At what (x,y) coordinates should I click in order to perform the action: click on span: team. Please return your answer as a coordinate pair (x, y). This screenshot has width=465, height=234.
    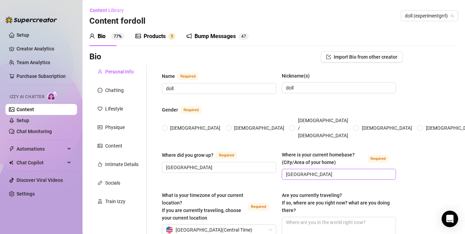
    Looking at the image, I should click on (452, 16).